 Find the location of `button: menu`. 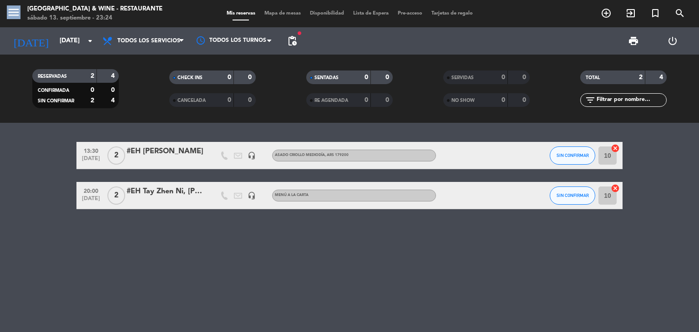

button: menu is located at coordinates (14, 14).